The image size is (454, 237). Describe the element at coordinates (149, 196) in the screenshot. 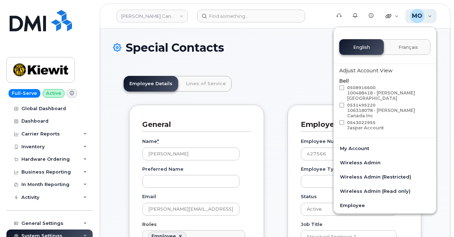

I see `label: Email` at that location.